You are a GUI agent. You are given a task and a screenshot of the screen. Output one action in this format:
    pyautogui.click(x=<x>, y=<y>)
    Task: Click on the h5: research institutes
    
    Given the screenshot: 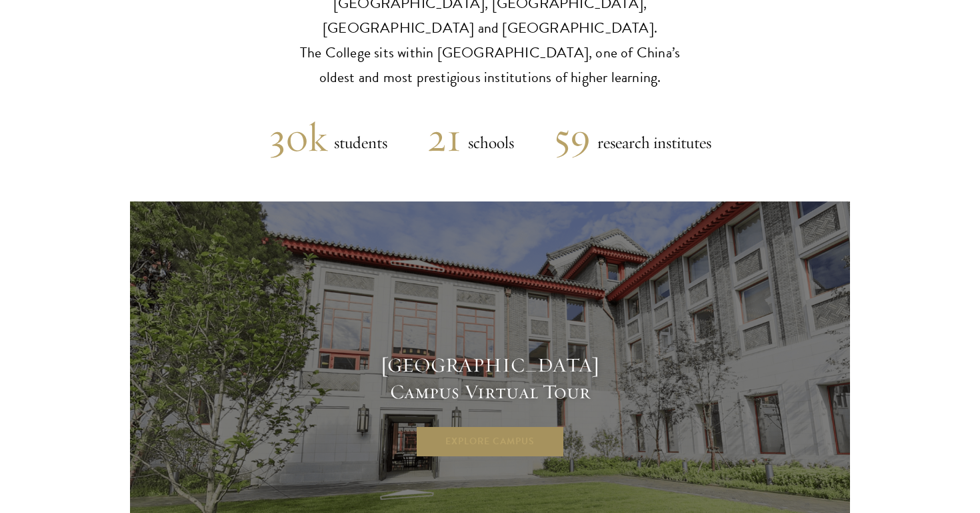 What is the action you would take?
    pyautogui.click(x=651, y=143)
    